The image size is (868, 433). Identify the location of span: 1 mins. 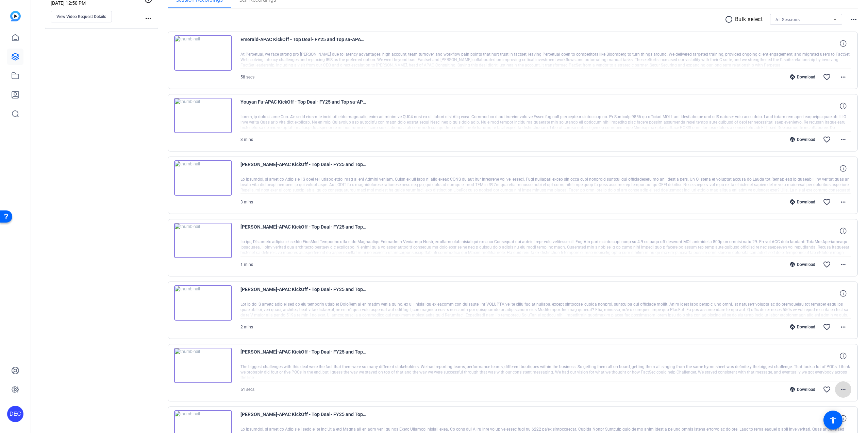
(246, 265).